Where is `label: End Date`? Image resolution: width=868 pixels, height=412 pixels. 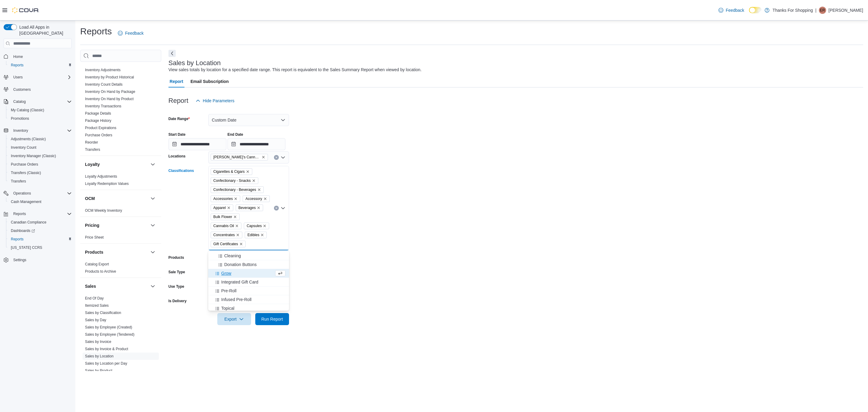
label: End Date is located at coordinates (236, 135).